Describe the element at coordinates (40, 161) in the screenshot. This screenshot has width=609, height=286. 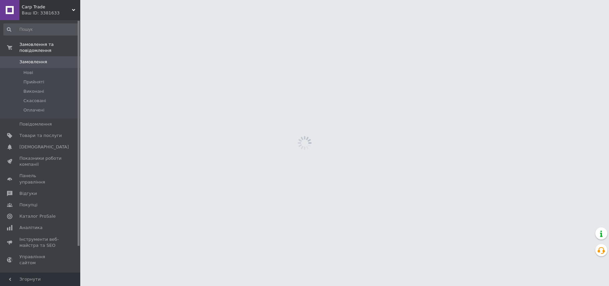
I see `span: Показники роботи компанії` at that location.